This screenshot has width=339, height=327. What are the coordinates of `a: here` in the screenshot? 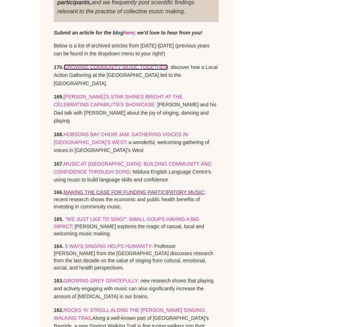 It's located at (129, 33).